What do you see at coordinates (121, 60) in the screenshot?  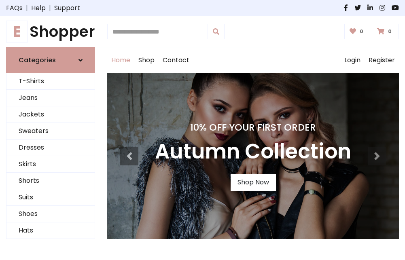 I see `a: Home` at bounding box center [121, 60].